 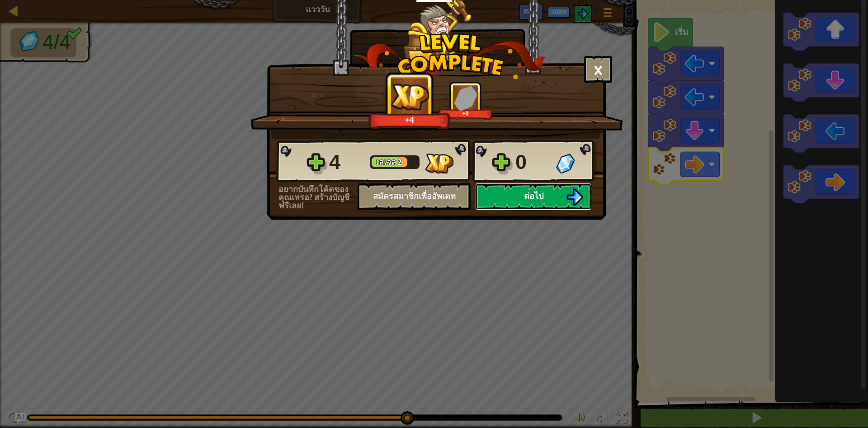 I want to click on span: เลเวล, so click(x=387, y=161).